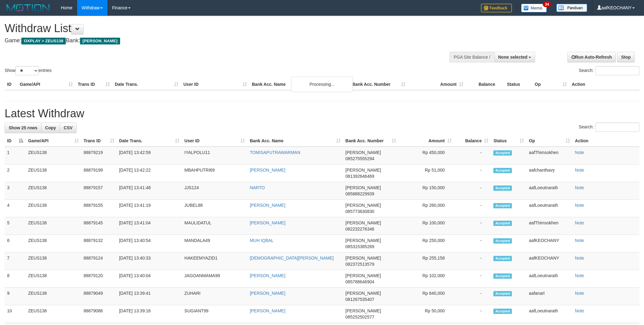  What do you see at coordinates (609, 128) in the screenshot?
I see `label: Search:` at bounding box center [609, 128].